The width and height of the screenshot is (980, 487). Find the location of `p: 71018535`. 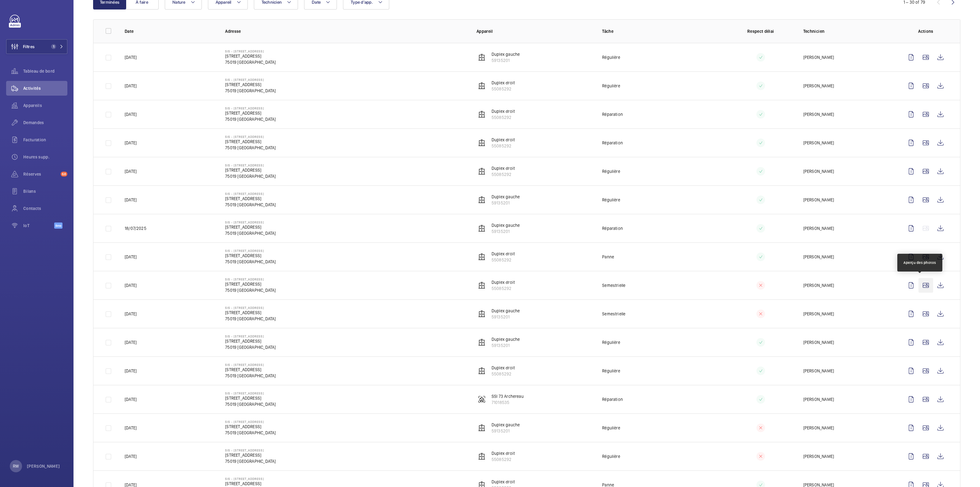

p: 71018535 is located at coordinates (508, 402).